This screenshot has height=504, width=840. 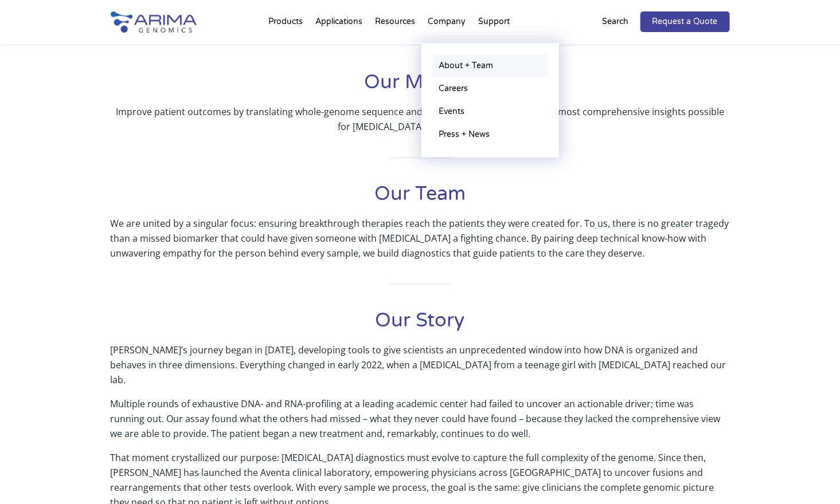 What do you see at coordinates (490, 134) in the screenshot?
I see `a: Press + News` at bounding box center [490, 134].